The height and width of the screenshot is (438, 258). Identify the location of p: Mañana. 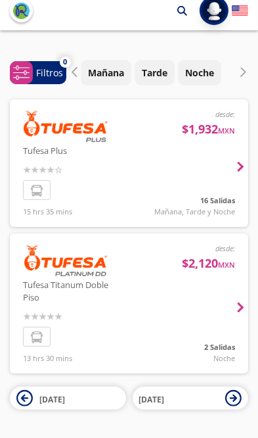
(106, 72).